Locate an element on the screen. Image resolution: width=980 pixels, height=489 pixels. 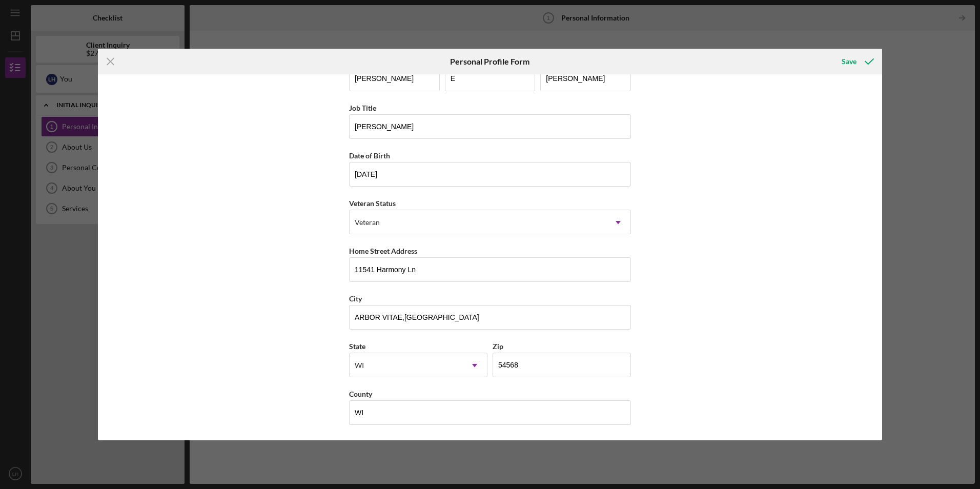
div: Veteran is located at coordinates (367, 222).